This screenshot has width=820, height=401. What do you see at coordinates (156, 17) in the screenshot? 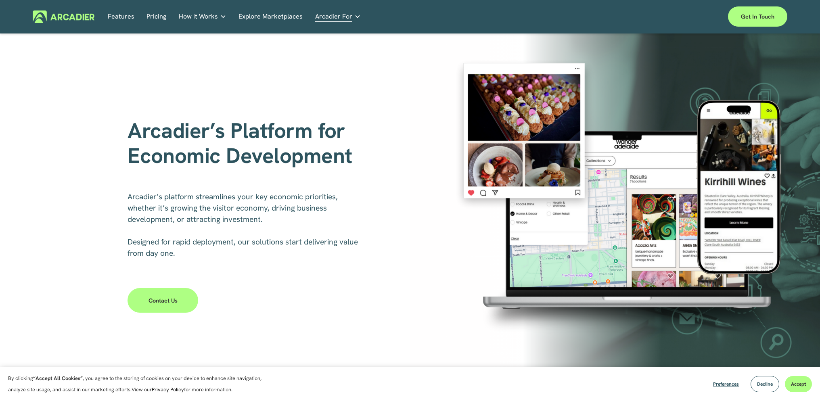
I see `a: Pricing` at bounding box center [156, 17].